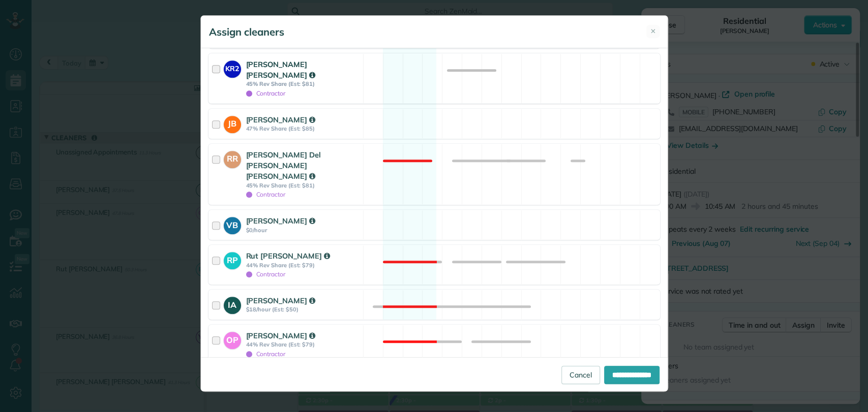 The height and width of the screenshot is (412, 868). Describe the element at coordinates (303, 230) in the screenshot. I see `strong: $0/hour` at that location.